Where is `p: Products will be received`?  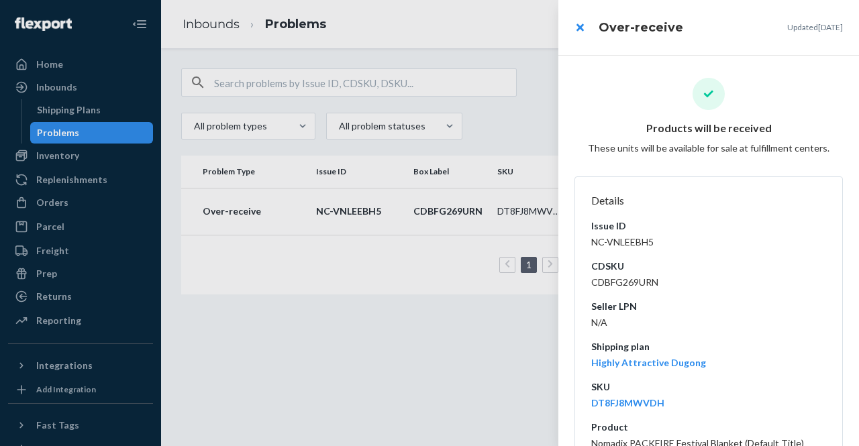 p: Products will be received is located at coordinates (709, 128).